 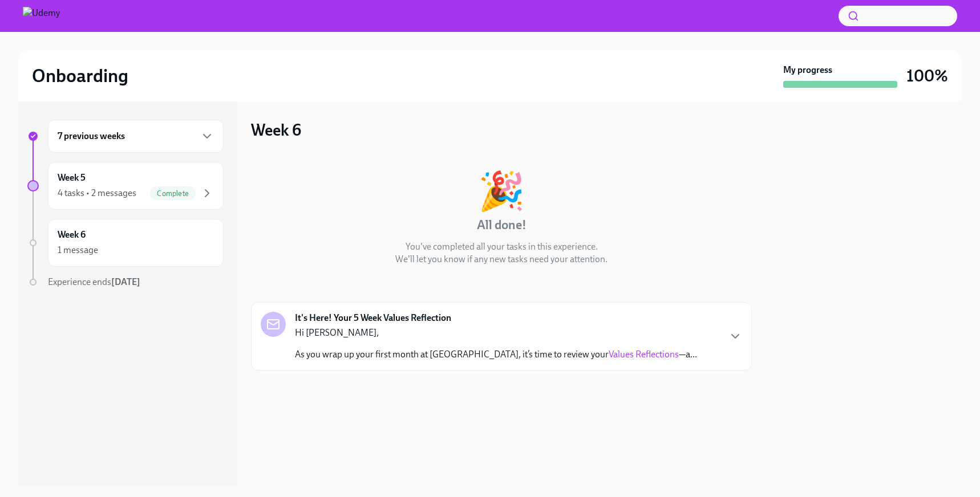 I want to click on h6: Week 5, so click(x=72, y=178).